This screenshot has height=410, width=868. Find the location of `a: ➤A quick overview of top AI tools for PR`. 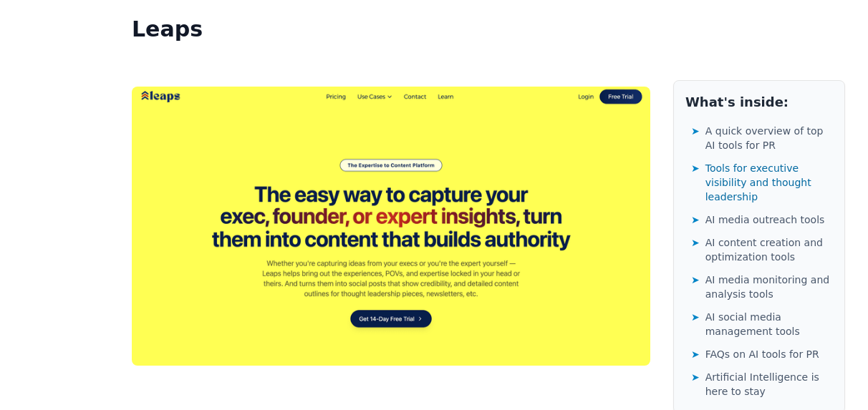

a: ➤A quick overview of top AI tools for PR is located at coordinates (762, 139).